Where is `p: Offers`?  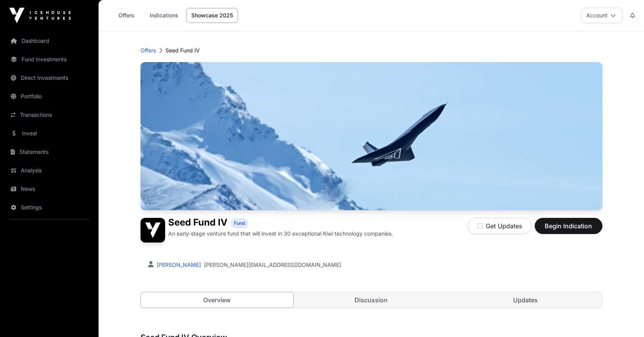
p: Offers is located at coordinates (148, 51).